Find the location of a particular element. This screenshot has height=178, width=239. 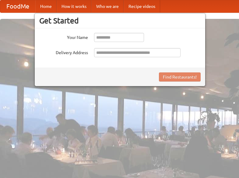

a: How it works is located at coordinates (74, 6).